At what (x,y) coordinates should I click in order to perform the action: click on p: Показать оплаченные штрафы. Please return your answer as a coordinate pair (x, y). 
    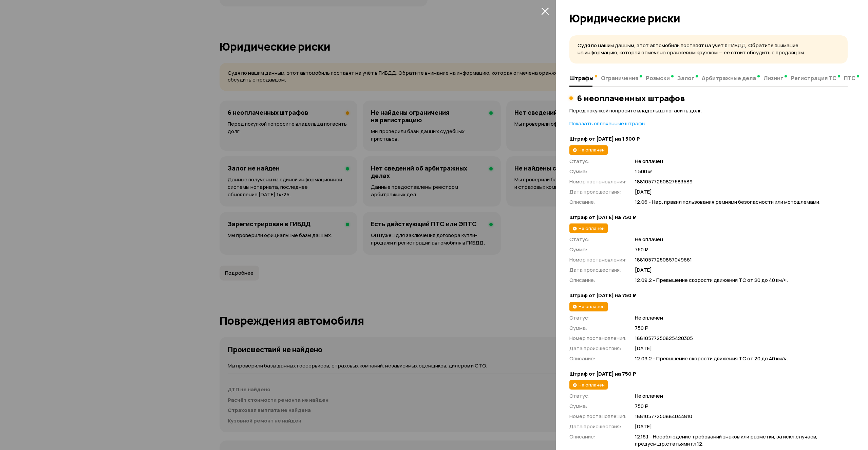
    Looking at the image, I should click on (708, 124).